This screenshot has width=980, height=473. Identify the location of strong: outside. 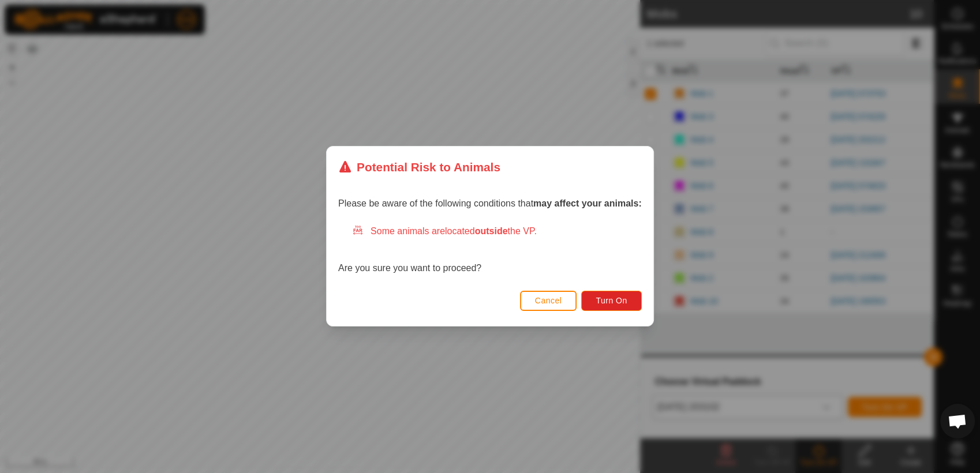
(491, 231).